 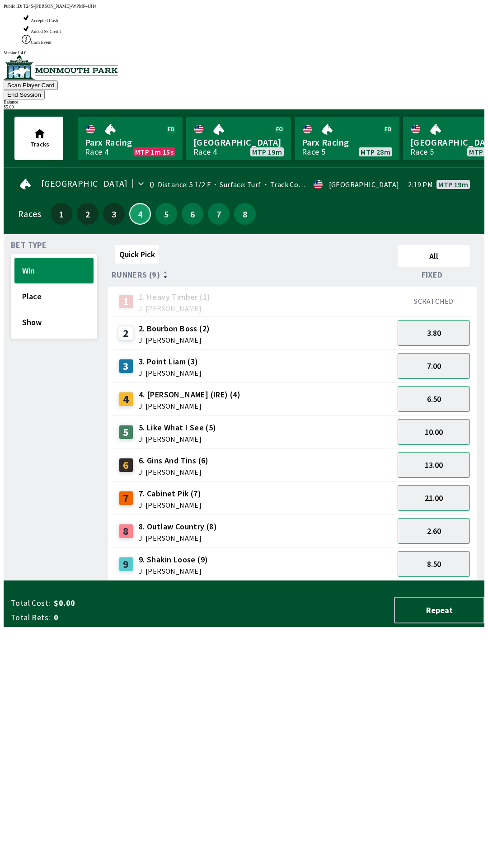 What do you see at coordinates (30, 618) in the screenshot?
I see `span: Total Bets:` at bounding box center [30, 618].